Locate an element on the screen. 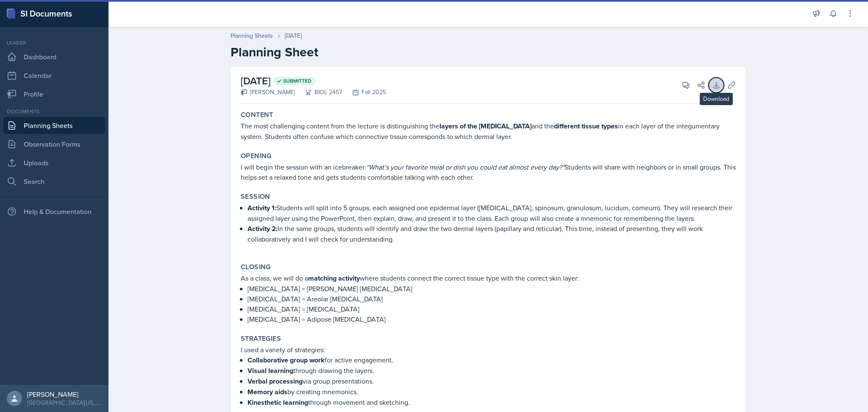 Image resolution: width=868 pixels, height=412 pixels. p: through movement and sketching. is located at coordinates (492, 402).